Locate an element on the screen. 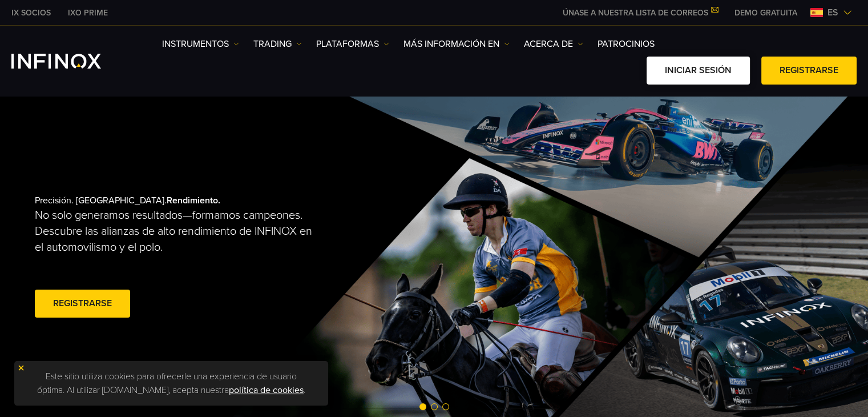 The width and height of the screenshot is (868, 417). a: TRADING is located at coordinates (277, 44).